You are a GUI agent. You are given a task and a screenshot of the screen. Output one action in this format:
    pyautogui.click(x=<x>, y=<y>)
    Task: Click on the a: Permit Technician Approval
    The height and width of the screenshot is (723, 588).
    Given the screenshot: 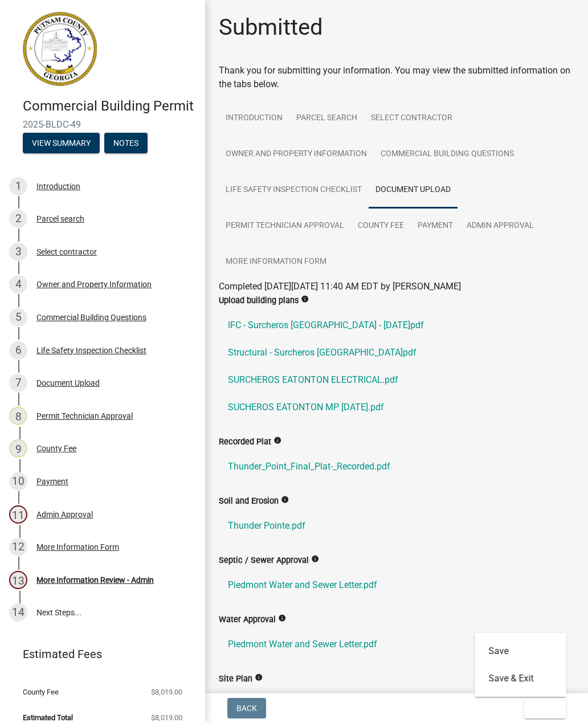 What is the action you would take?
    pyautogui.click(x=285, y=226)
    